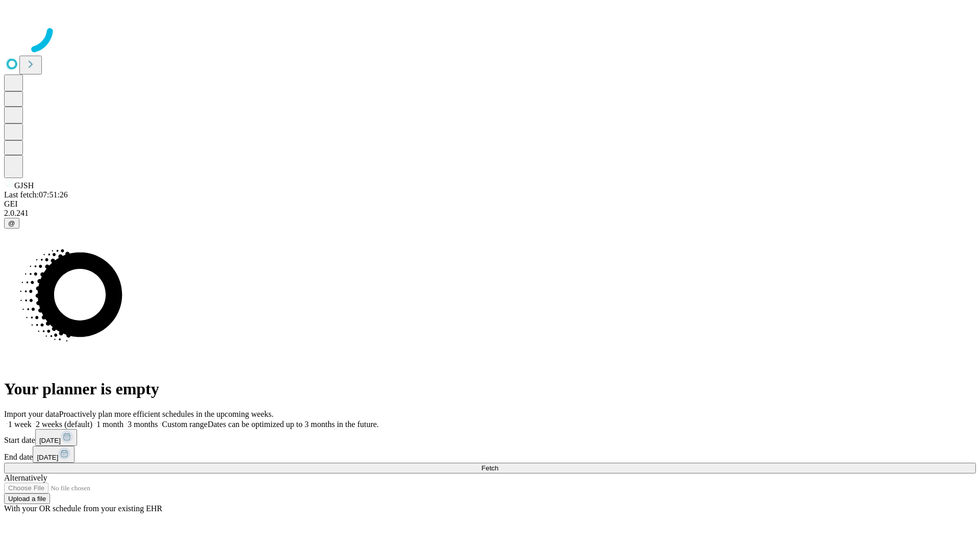 Image resolution: width=980 pixels, height=551 pixels. I want to click on span: Fetch, so click(490, 468).